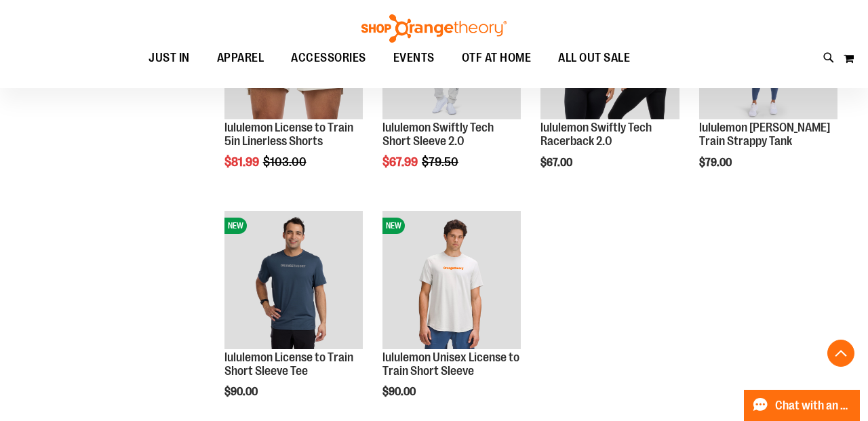  What do you see at coordinates (441, 162) in the screenshot?
I see `span: $79.50` at bounding box center [441, 162].